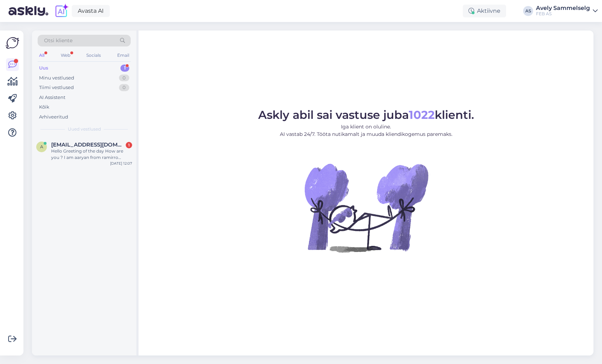 The width and height of the screenshot is (602, 364). Describe the element at coordinates (366, 207) in the screenshot. I see `img: No Chat active` at that location.